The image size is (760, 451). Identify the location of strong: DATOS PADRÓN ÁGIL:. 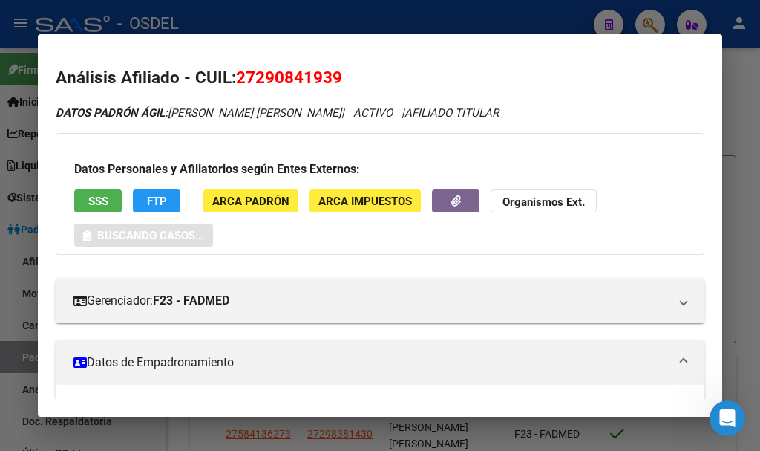
(111, 113).